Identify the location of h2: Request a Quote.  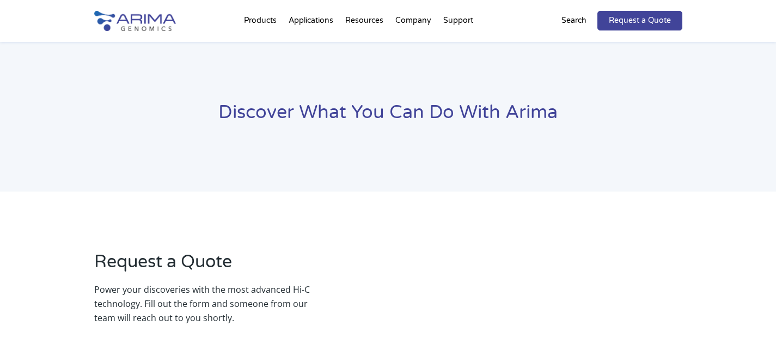
(202, 266).